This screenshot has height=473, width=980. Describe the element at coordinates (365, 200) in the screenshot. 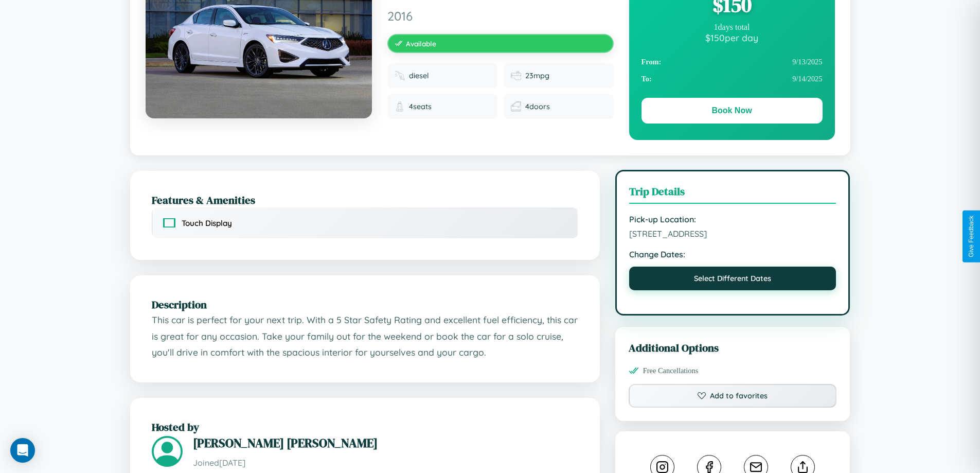

I see `h2: Features & Amenities` at that location.